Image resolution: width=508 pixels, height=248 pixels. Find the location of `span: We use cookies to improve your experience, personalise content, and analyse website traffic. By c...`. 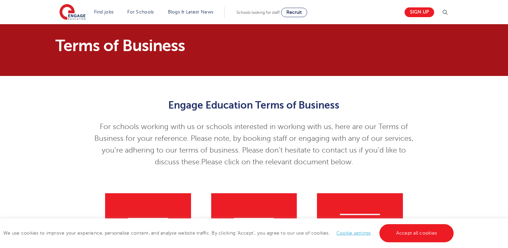

span: We use cookies to improve your experience, personalise content, and analyse website traffic. By c... is located at coordinates (229, 233).